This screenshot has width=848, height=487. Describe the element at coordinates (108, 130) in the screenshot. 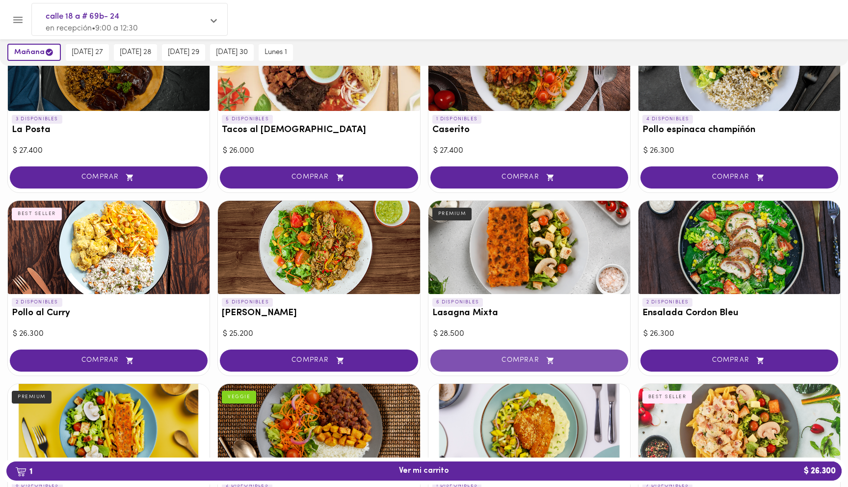

I see `h3: La Posta` at that location.